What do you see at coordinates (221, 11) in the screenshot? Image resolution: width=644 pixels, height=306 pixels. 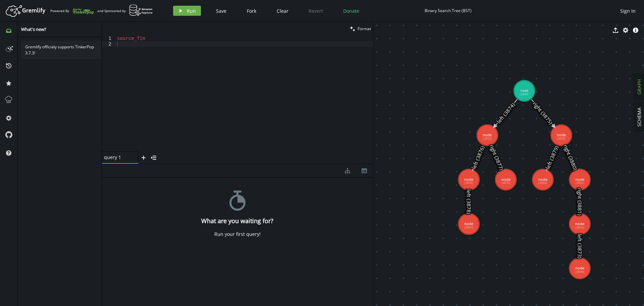 I see `button: Save` at bounding box center [221, 11].